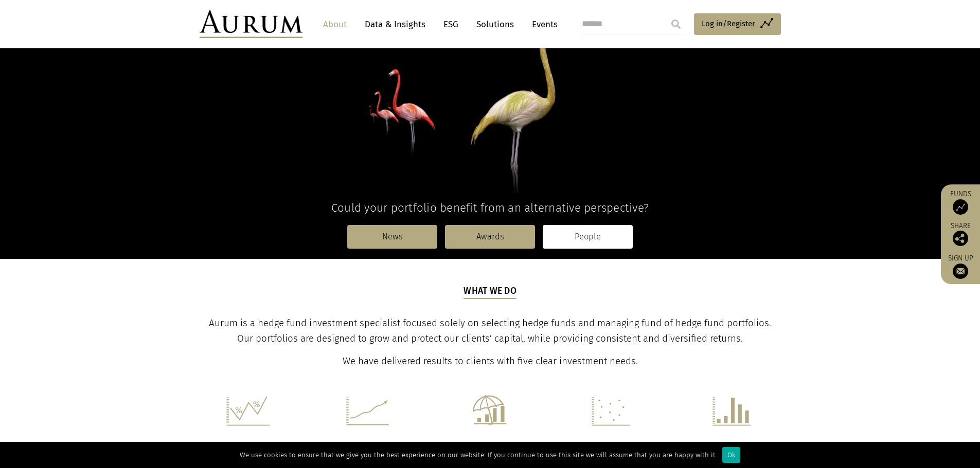  Describe the element at coordinates (961, 202) in the screenshot. I see `a: Funds` at that location.